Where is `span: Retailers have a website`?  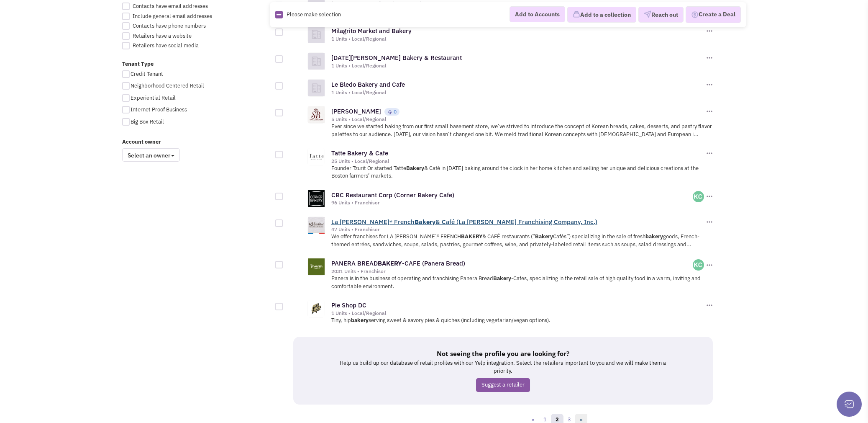
span: Retailers have a website is located at coordinates (162, 36).